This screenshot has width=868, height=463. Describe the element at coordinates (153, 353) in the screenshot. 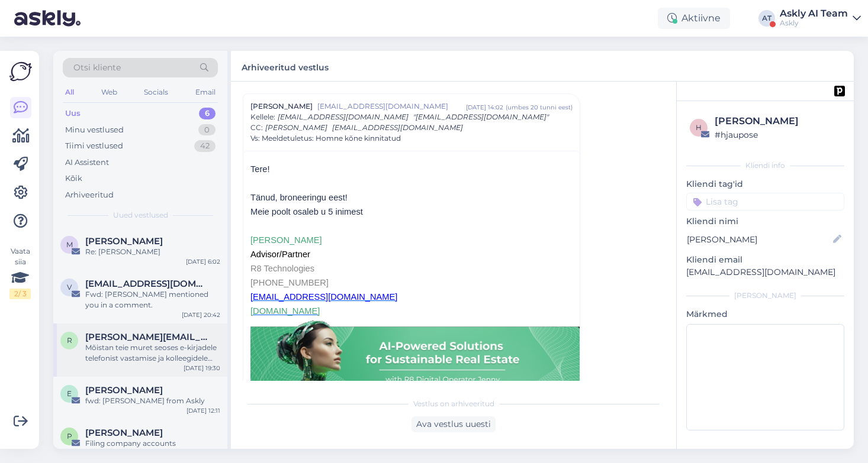

I see `div: Mõistan teie muret seoses e-kirjadele telefonist vastamise ja kolleegidele teavitamise puudumiseg...` at that location.